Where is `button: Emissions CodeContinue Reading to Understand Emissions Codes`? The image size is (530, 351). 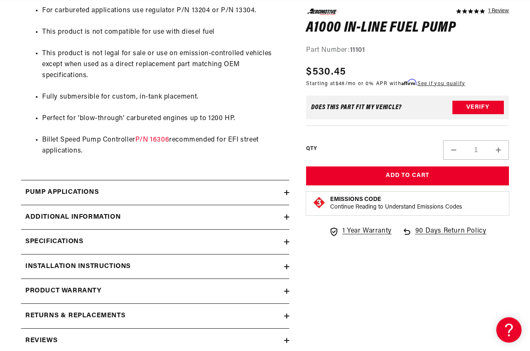
button: Emissions CodeContinue Reading to Understand Emissions Codes is located at coordinates (396, 204).